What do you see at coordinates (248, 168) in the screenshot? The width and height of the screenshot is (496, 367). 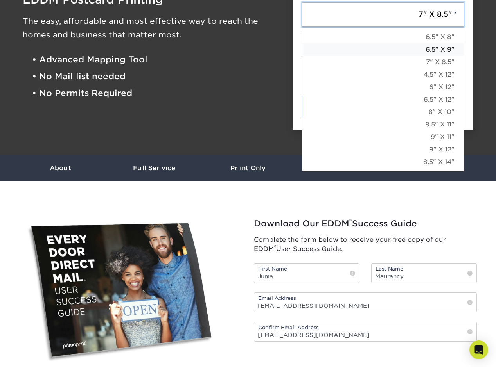 I see `h3: Print Only` at bounding box center [248, 168].